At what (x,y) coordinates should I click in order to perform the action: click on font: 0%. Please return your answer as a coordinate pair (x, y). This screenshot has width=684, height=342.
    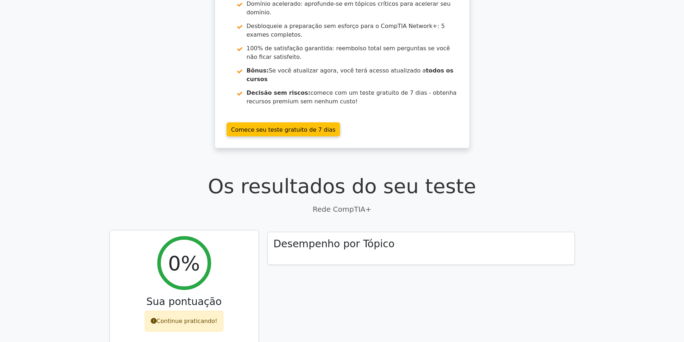
    Looking at the image, I should click on (184, 263).